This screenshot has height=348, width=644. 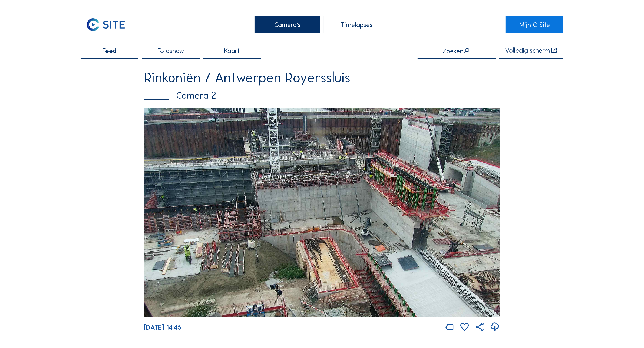 What do you see at coordinates (171, 51) in the screenshot?
I see `span: Fotoshow` at bounding box center [171, 51].